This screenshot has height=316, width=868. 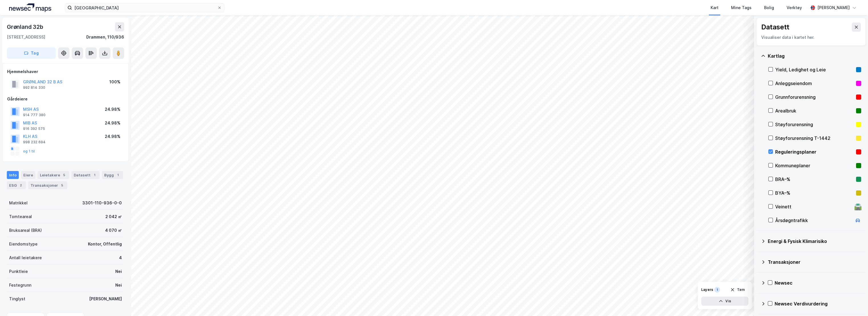 What do you see at coordinates (28, 175) in the screenshot?
I see `div: Eiere` at bounding box center [28, 175].